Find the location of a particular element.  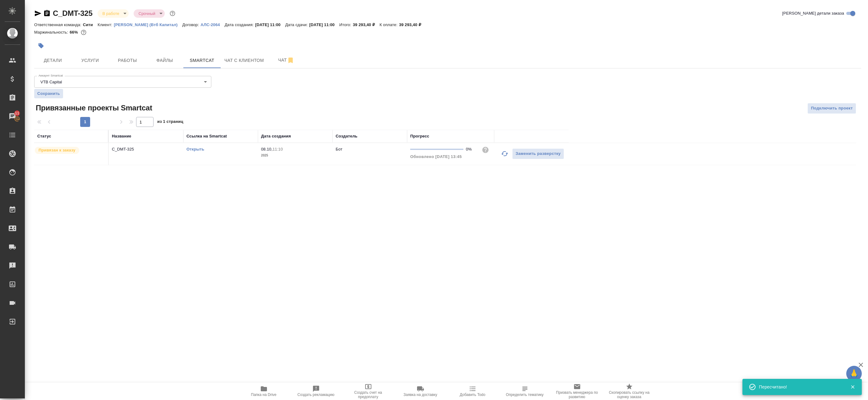

button: Скопировать ссылку на оценку заказа is located at coordinates (629, 391).